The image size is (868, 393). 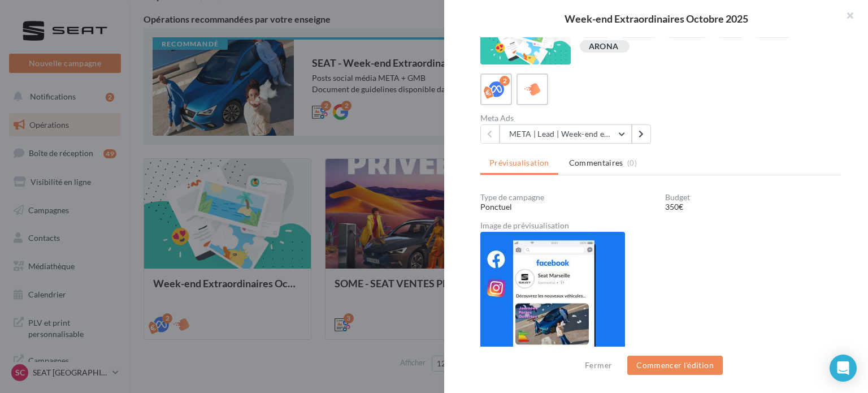 What do you see at coordinates (552, 295) in the screenshot?
I see `img: 9f62aebfd21fa4f93db7bbc86508fce5.jpg` at bounding box center [552, 295].